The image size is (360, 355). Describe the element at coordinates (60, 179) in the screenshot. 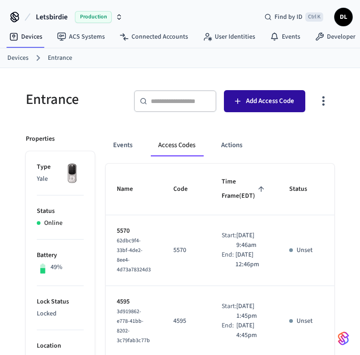

I see `p: Yale` at that location.